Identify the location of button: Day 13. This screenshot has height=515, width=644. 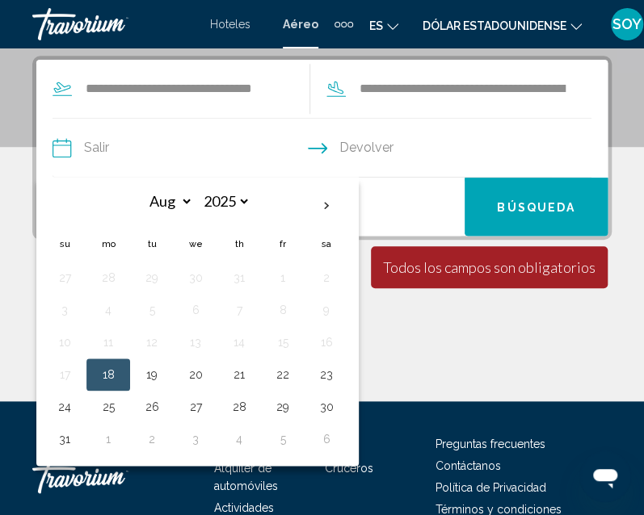
(195, 342).